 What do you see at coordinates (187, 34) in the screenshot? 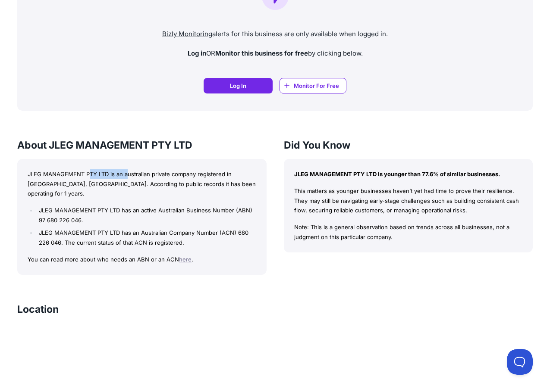
I see `a: Bizly Monitoring` at bounding box center [187, 34].